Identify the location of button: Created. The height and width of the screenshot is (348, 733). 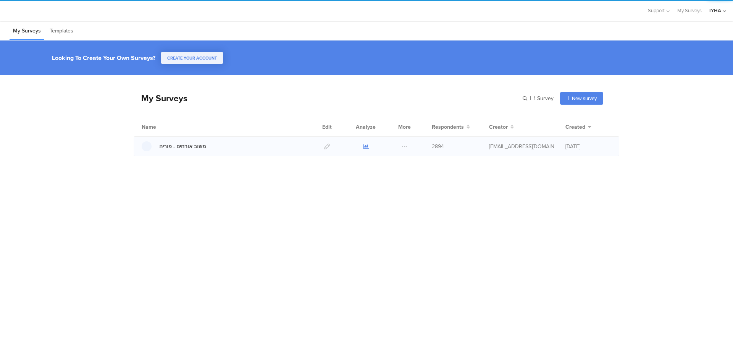
(579, 127).